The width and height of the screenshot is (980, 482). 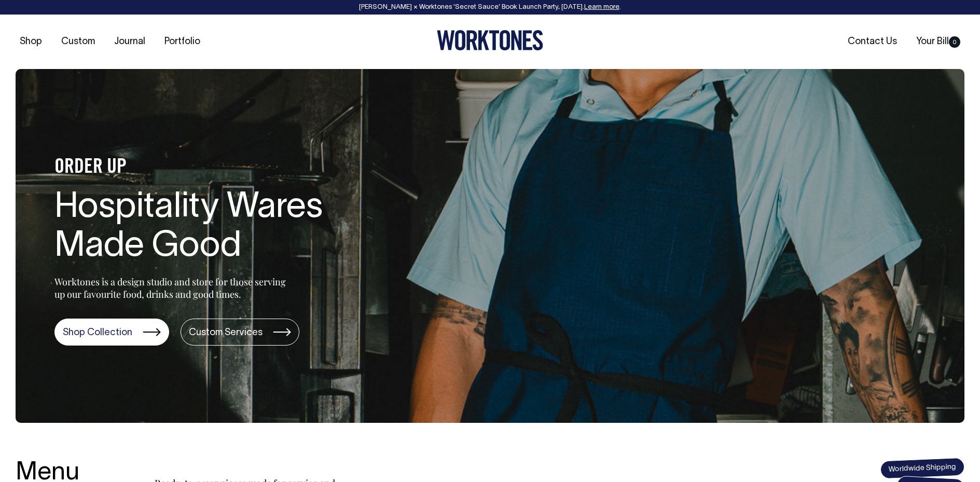 I want to click on h4: ORDER UP, so click(x=220, y=167).